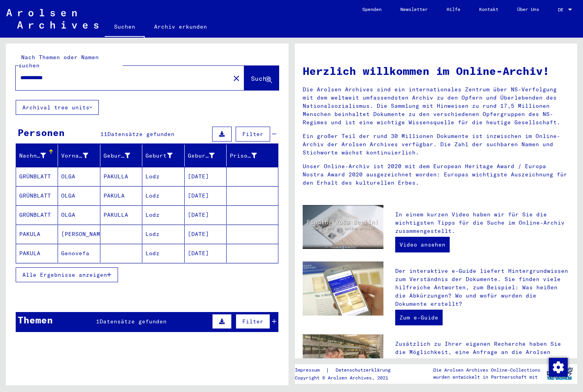 The width and height of the screenshot is (583, 392). I want to click on img: inquiries.jpg, so click(343, 361).